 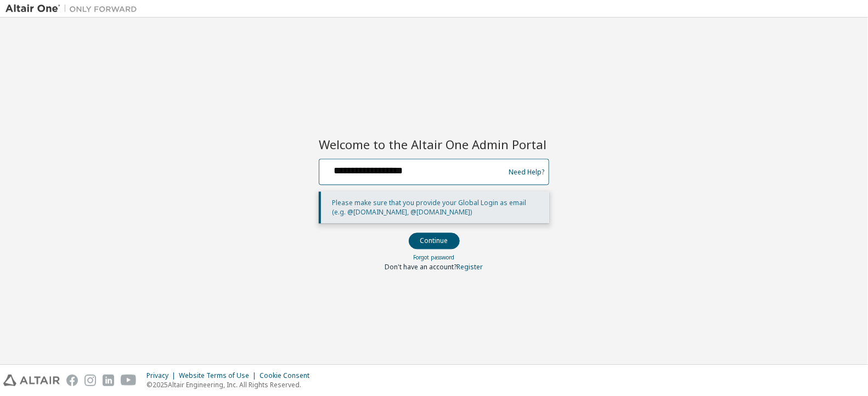 What do you see at coordinates (470, 267) in the screenshot?
I see `a: Register` at bounding box center [470, 267].